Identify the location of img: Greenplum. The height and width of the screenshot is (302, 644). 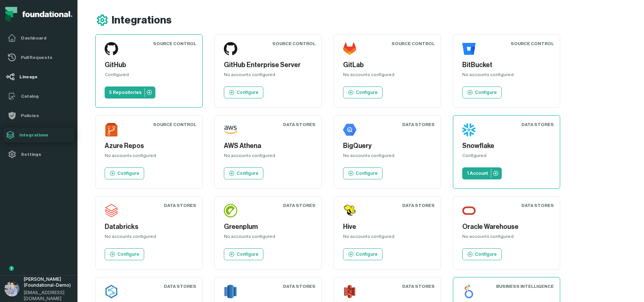
(231, 211).